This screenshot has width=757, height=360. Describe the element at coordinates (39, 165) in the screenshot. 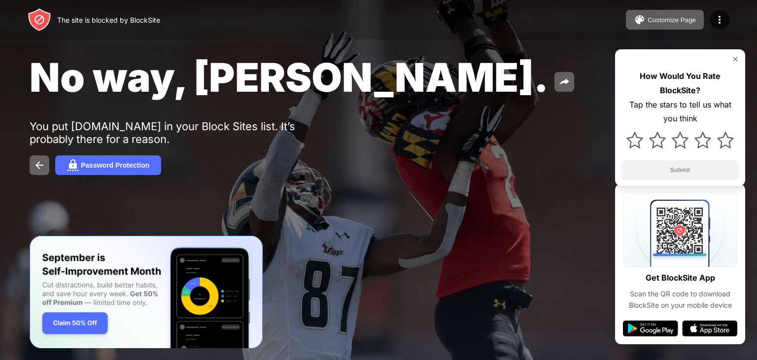

I see `img: back.svg` at that location.